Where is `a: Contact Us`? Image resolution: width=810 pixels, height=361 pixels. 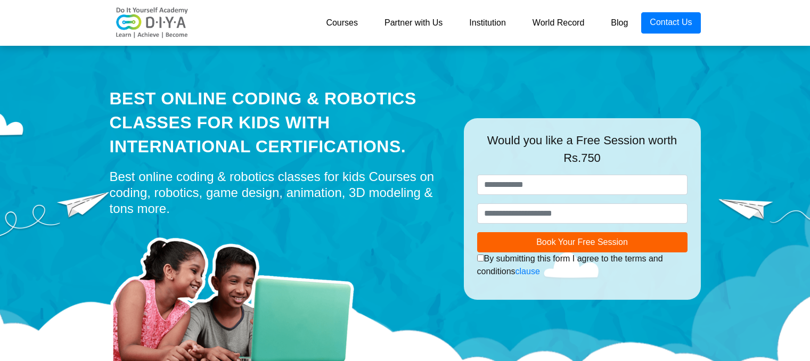
a: Contact Us is located at coordinates (671, 23).